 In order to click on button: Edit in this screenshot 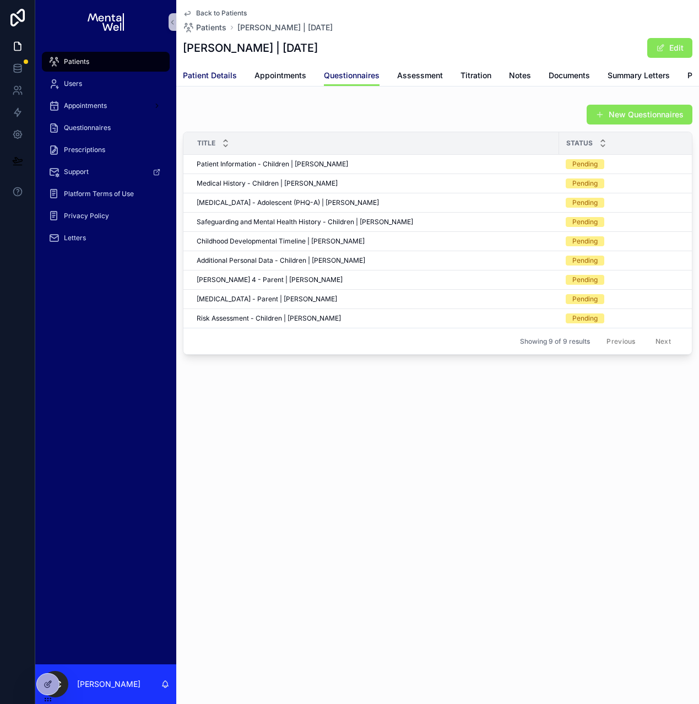, I will do `click(670, 48)`.